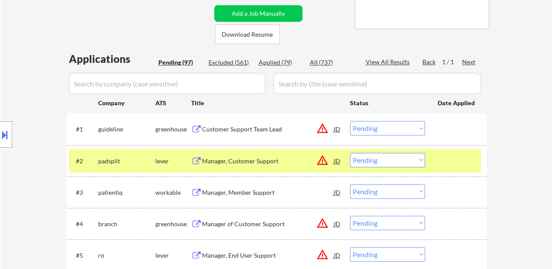  What do you see at coordinates (266, 103) in the screenshot?
I see `div: Title` at bounding box center [266, 103].